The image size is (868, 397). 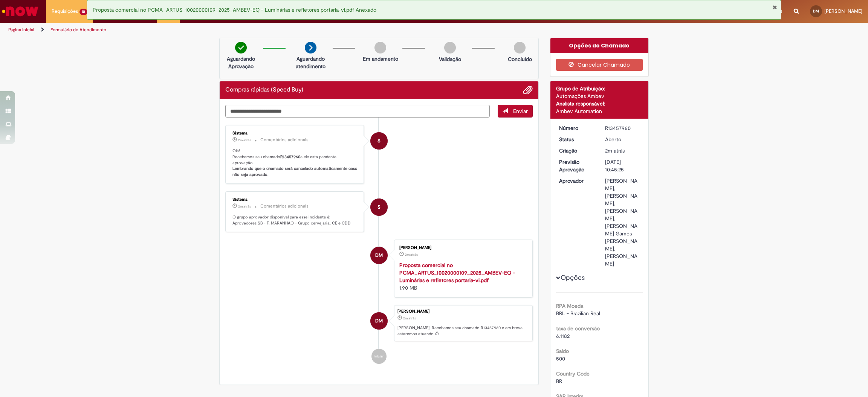 What do you see at coordinates (20, 11) in the screenshot?
I see `img: ServiceNow` at bounding box center [20, 11].